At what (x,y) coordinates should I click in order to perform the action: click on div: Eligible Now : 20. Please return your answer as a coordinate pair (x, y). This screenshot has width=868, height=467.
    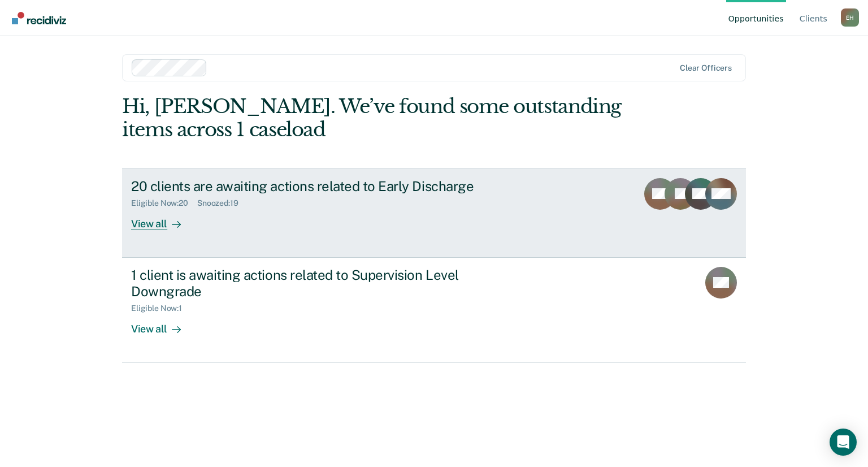
    Looking at the image, I should click on (164, 203).